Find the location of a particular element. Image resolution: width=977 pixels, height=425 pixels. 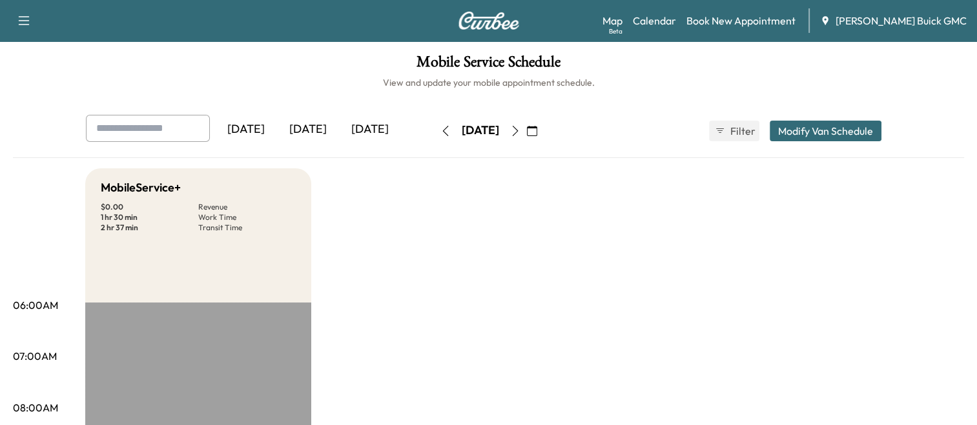

button: Filter is located at coordinates (734, 131).